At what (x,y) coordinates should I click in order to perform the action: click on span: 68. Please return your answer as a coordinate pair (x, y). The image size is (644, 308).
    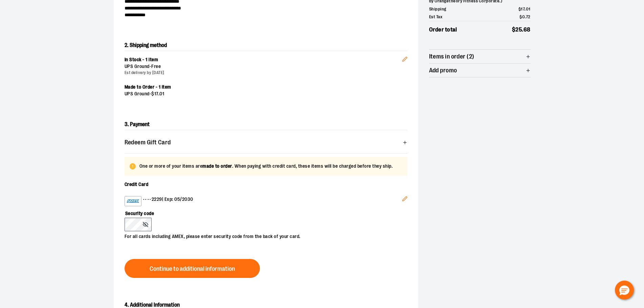
    Looking at the image, I should click on (527, 29).